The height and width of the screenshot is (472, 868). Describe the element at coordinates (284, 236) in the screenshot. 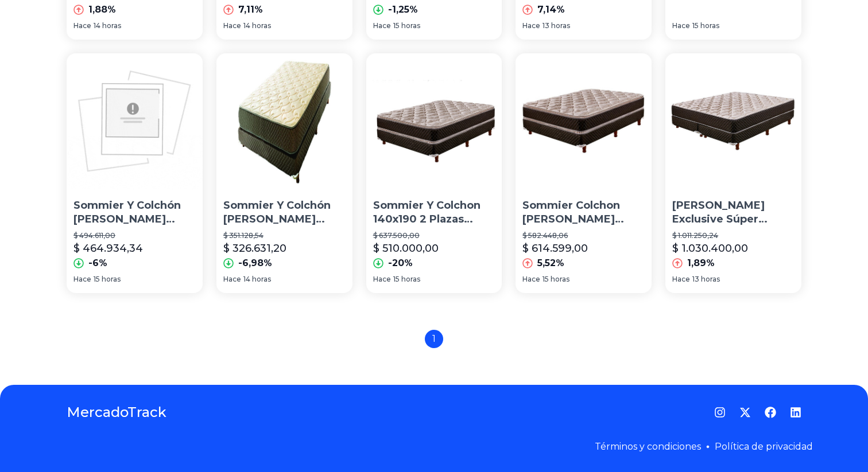

I see `p: $ 351.128,54` at that location.